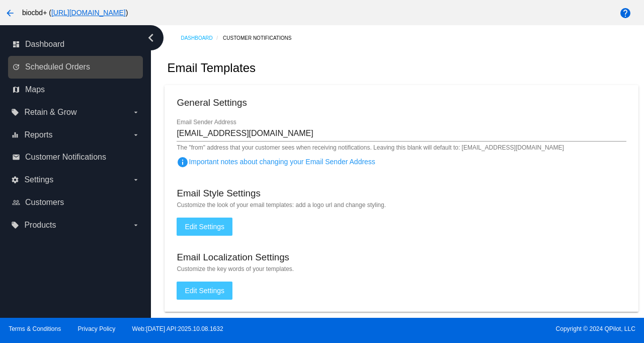 This screenshot has width=644, height=343. What do you see at coordinates (76, 67) in the screenshot?
I see `a: update Scheduled Orders` at bounding box center [76, 67].